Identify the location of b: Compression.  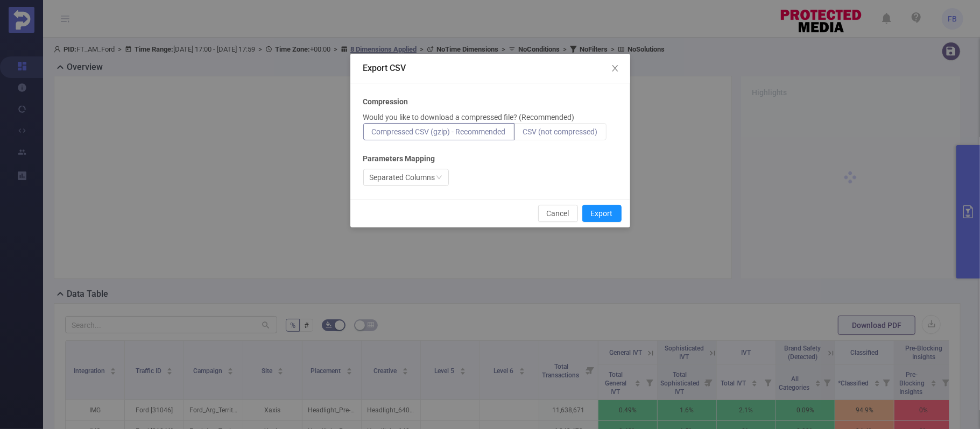
(386, 102).